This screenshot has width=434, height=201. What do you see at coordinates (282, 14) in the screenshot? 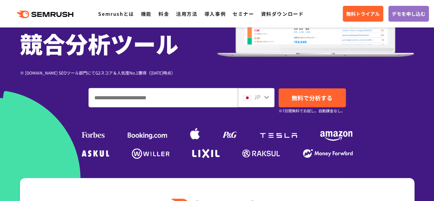
I see `a: 資料ダウンロード` at bounding box center [282, 14].